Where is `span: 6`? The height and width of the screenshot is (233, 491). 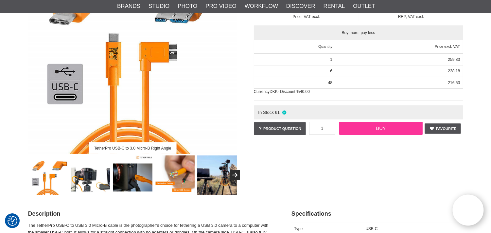 span: 6 is located at coordinates (331, 71).